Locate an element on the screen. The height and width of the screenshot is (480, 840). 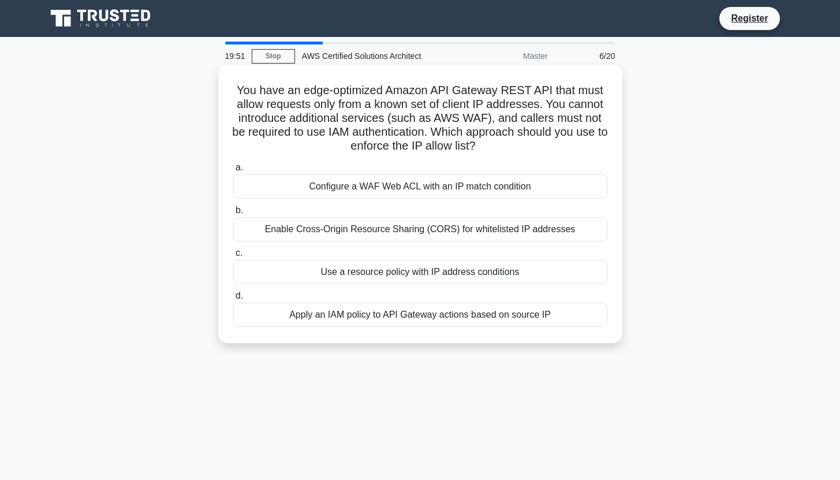
div: Configure a WAF Web ACL with an IP match condition is located at coordinates (420, 186).